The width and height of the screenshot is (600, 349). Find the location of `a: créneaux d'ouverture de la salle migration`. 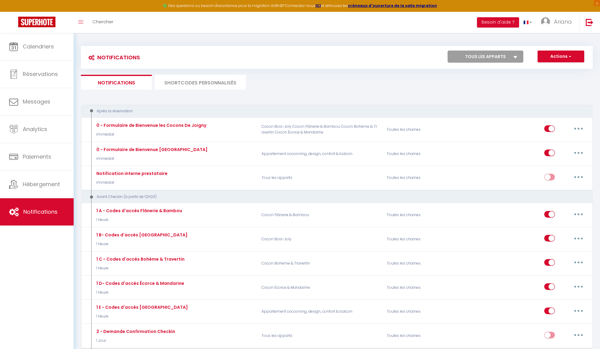

a: créneaux d'ouverture de la salle migration is located at coordinates (392, 5).